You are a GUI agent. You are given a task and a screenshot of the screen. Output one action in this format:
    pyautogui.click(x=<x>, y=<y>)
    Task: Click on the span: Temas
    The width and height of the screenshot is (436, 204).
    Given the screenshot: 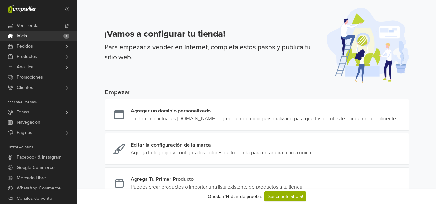 What is the action you would take?
    pyautogui.click(x=23, y=112)
    